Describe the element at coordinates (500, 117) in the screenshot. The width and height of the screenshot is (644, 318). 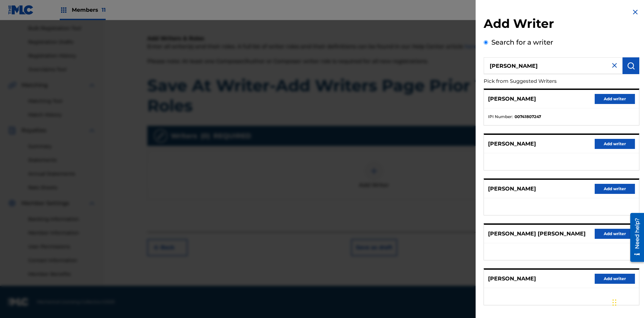
I see `span: IPI Number :` at that location.